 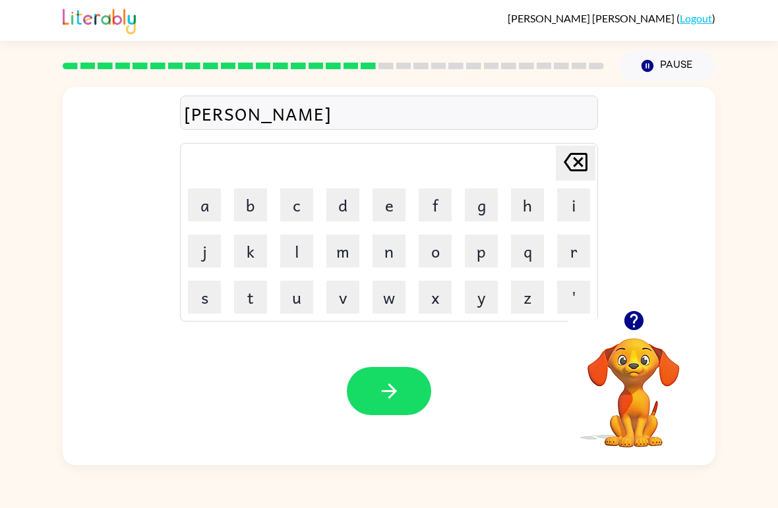 I want to click on button: i, so click(x=574, y=205).